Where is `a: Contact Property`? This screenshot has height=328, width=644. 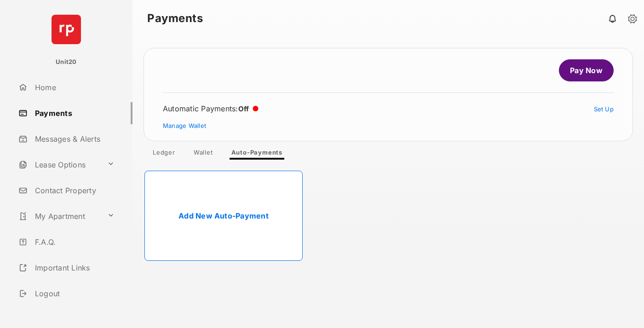
a: Contact Property is located at coordinates (73, 190).